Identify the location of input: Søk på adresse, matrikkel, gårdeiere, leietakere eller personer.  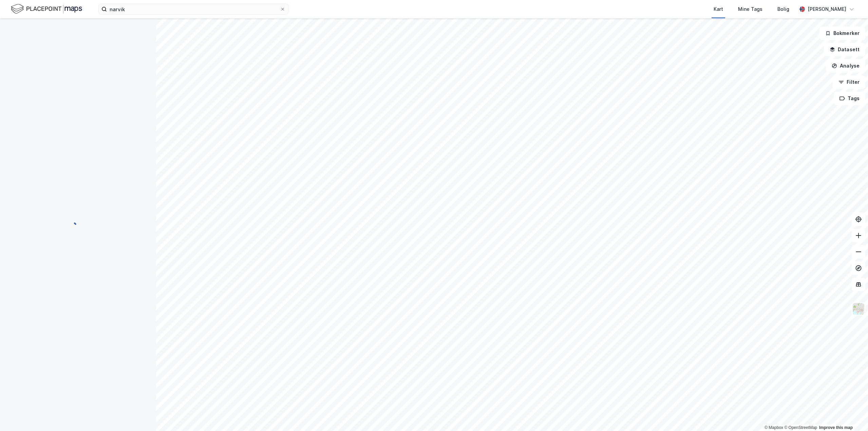
(194, 9).